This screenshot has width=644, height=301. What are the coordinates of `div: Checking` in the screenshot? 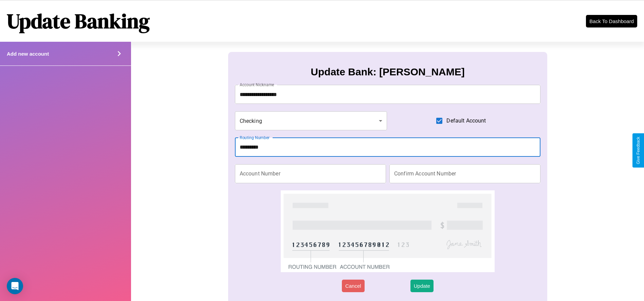 It's located at (311, 121).